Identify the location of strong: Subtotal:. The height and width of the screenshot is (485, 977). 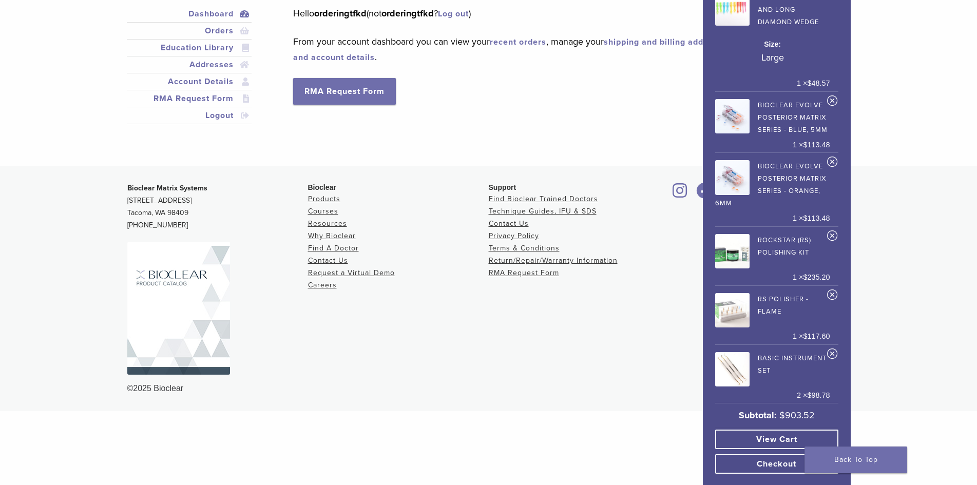
(757, 415).